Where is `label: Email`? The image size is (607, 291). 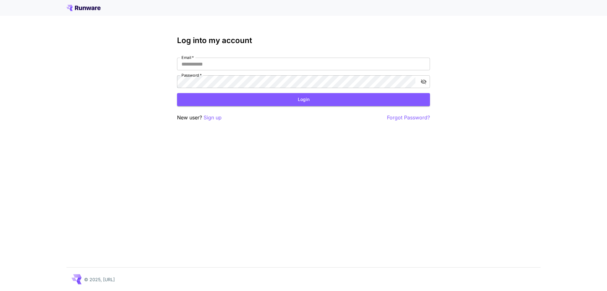
label: Email is located at coordinates (188, 57).